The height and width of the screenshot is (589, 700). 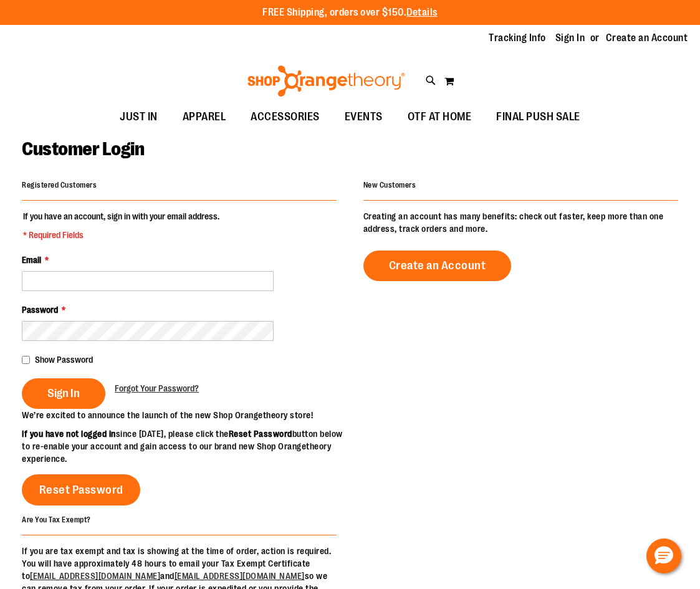 What do you see at coordinates (156, 389) in the screenshot?
I see `a: Forgot Your Password?` at bounding box center [156, 389].